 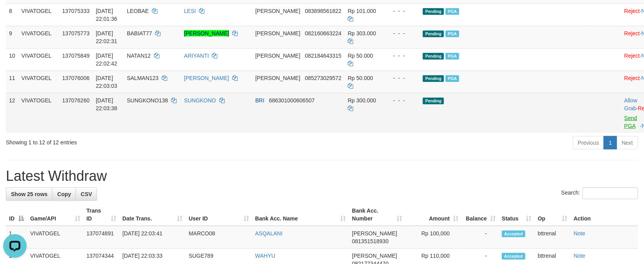 What do you see at coordinates (600, 193) in the screenshot?
I see `label: Search:` at bounding box center [600, 193].